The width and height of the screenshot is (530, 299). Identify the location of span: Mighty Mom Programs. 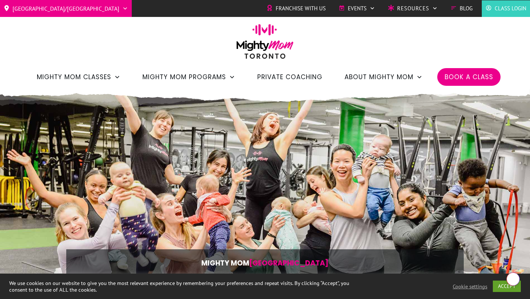
(184, 77).